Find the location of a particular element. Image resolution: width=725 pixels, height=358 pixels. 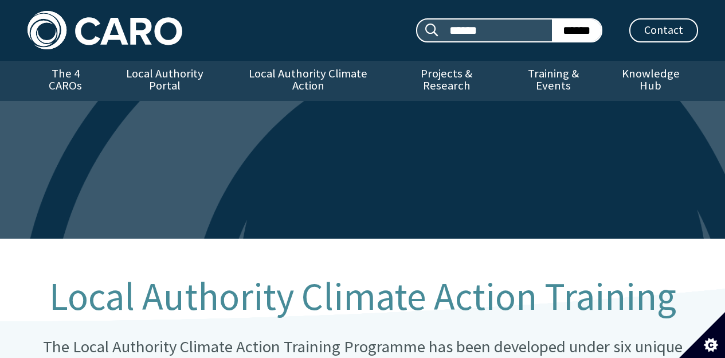

img: Caro logo is located at coordinates (105, 30).